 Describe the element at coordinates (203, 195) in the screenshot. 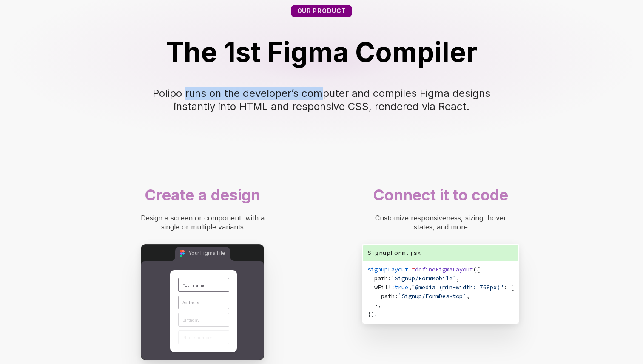

I see `span: Create a design` at that location.